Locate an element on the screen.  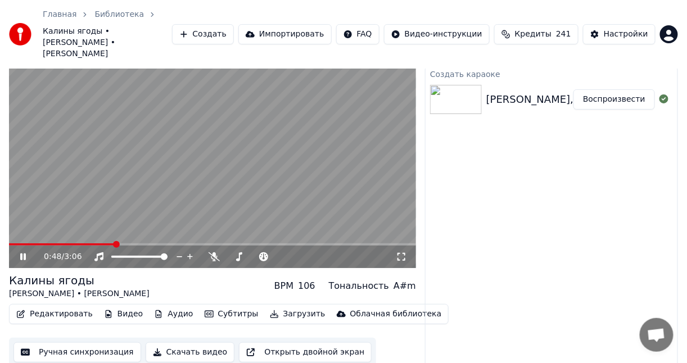
button: Скачать видео is located at coordinates (190, 353).